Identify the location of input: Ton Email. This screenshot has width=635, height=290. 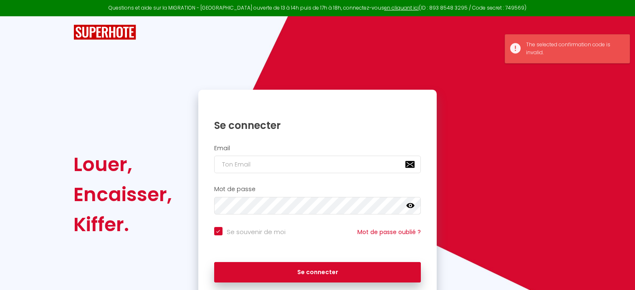
(318, 165).